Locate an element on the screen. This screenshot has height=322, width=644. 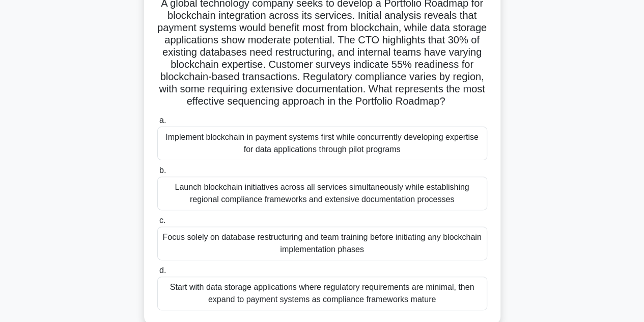
span: b. is located at coordinates (163, 170).